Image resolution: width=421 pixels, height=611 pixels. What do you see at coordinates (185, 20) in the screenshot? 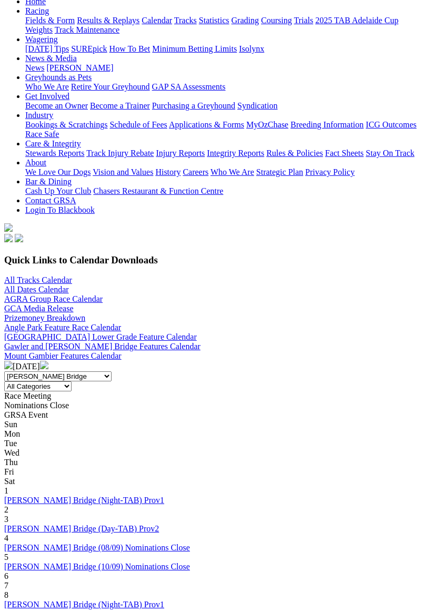
I see `a: Tracks` at bounding box center [185, 20].